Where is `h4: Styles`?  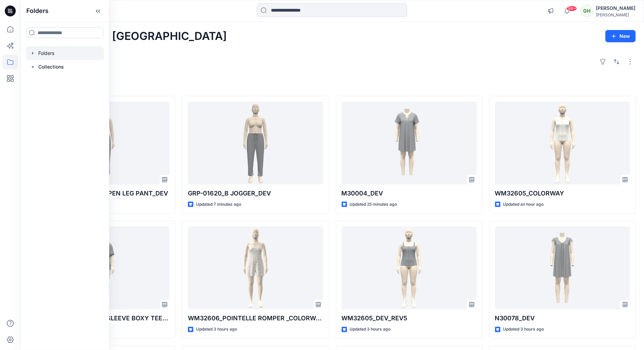 h4: Styles is located at coordinates (332, 85).